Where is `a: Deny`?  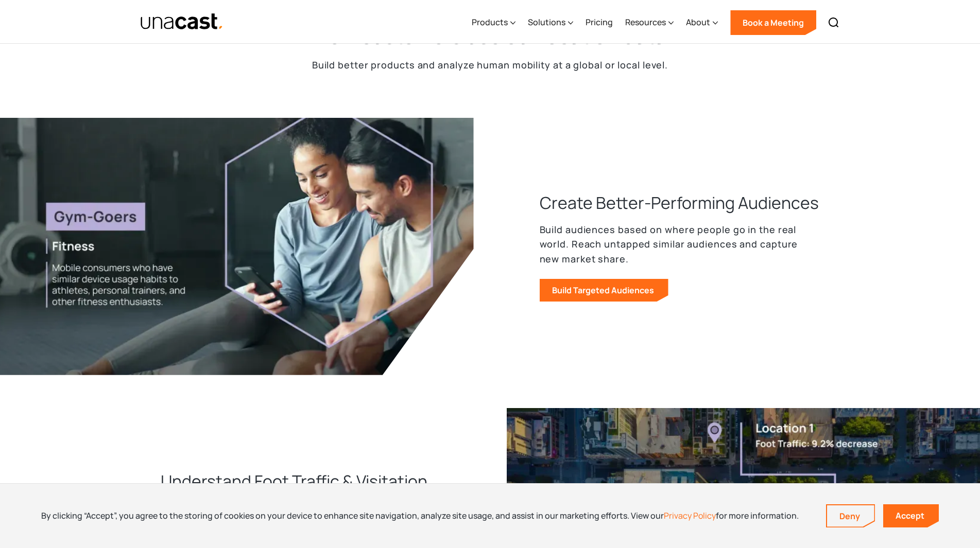 a: Deny is located at coordinates (851, 516).